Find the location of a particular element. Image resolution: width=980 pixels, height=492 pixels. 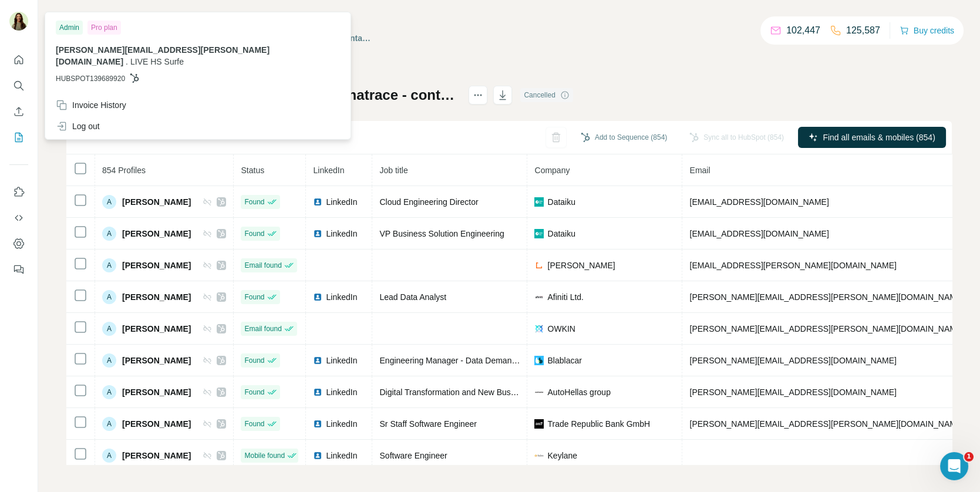

div: Admin is located at coordinates (69, 27).